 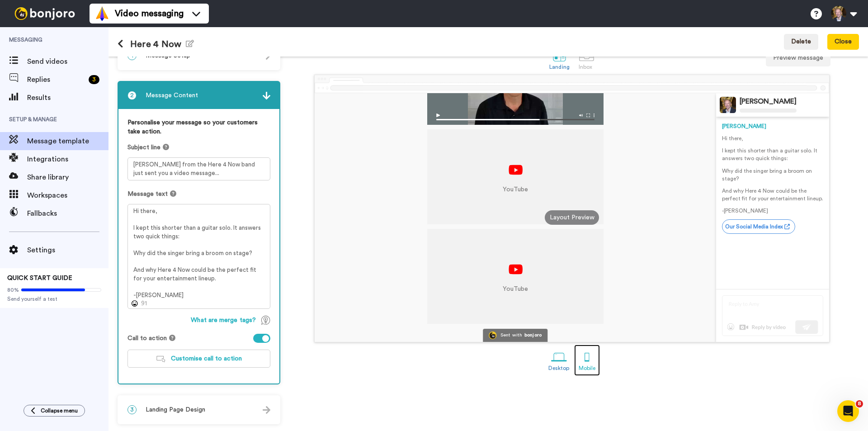 What do you see at coordinates (773, 138) in the screenshot?
I see `p: Hi there,` at bounding box center [773, 138].